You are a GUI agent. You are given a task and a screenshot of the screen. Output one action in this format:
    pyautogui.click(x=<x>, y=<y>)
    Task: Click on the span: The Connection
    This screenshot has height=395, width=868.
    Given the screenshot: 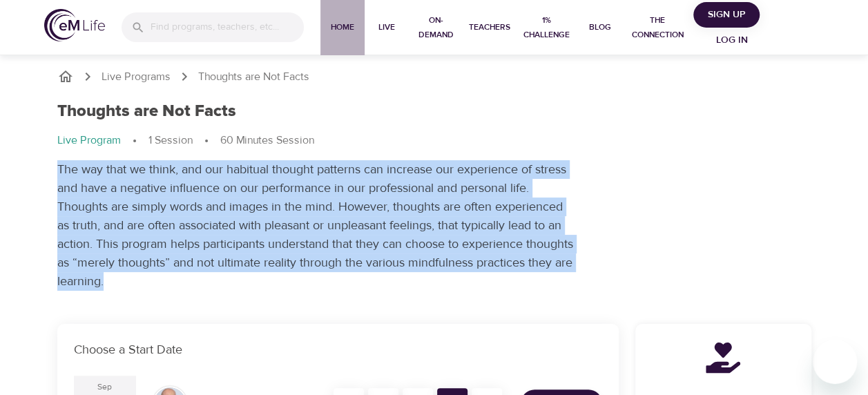 What is the action you would take?
    pyautogui.click(x=658, y=27)
    